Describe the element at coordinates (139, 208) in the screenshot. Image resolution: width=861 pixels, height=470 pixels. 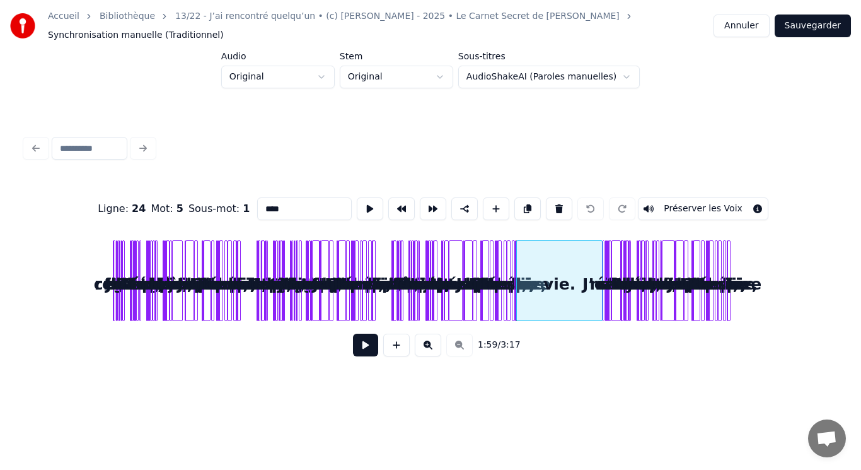
I see `span: 24` at that location.